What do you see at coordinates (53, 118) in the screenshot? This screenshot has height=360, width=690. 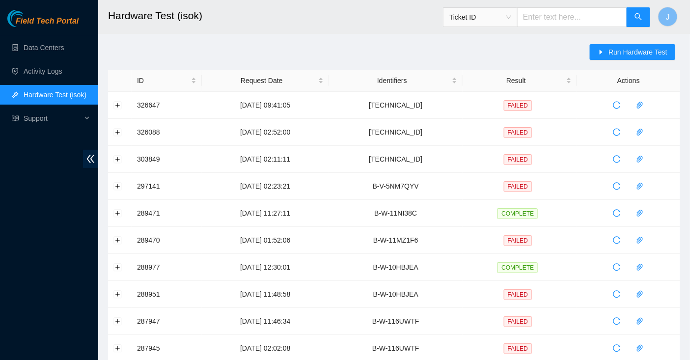 I see `span: Support` at bounding box center [53, 118].